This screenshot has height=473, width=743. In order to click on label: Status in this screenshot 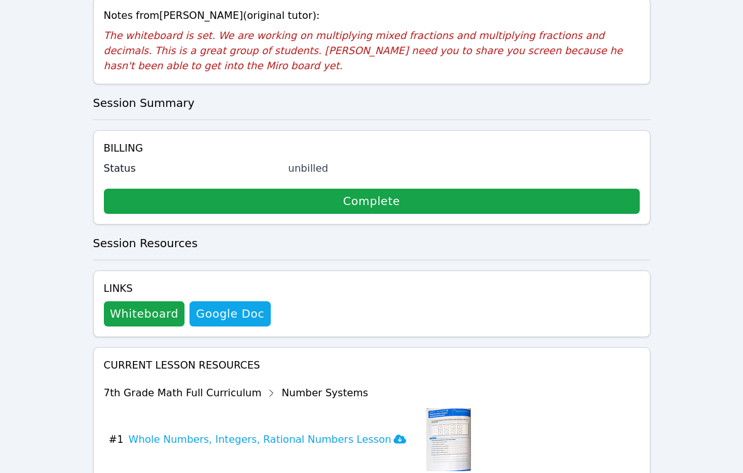, I will do `click(192, 169)`.